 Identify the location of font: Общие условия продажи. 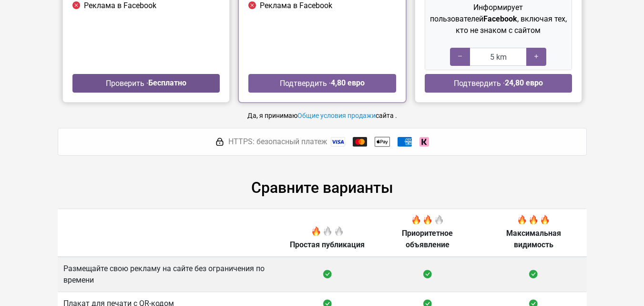
(337, 115).